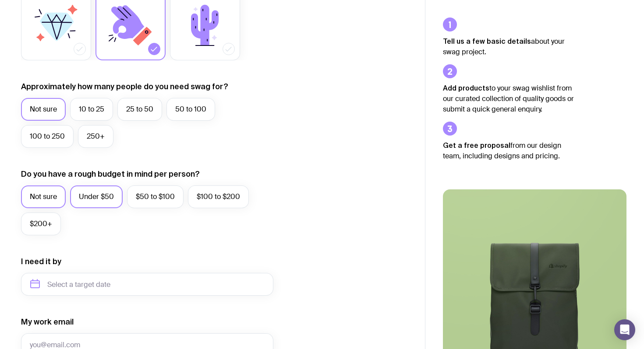  Describe the element at coordinates (96, 197) in the screenshot. I see `label: Under $50` at that location.